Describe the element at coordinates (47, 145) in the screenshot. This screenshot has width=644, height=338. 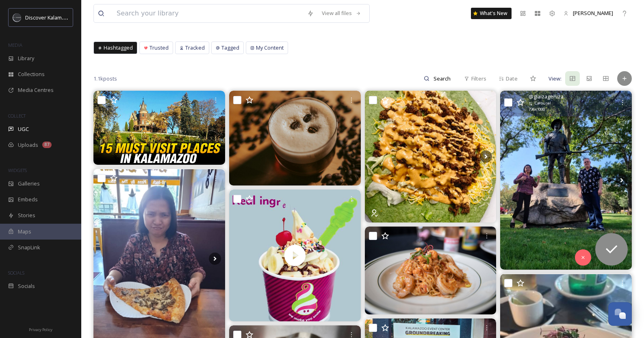
I see `div: 87` at that location.